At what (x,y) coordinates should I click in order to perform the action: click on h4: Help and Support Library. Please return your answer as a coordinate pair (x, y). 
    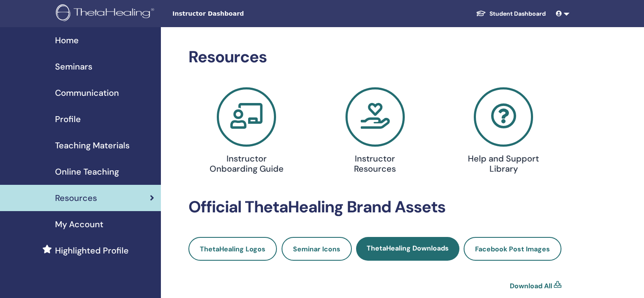
    Looking at the image, I should click on (504, 164).